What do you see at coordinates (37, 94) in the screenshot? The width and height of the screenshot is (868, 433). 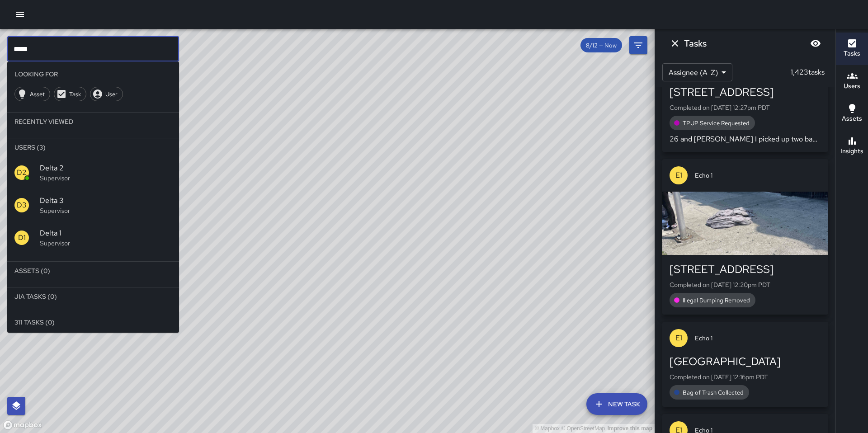 I see `span: Asset` at bounding box center [37, 94].